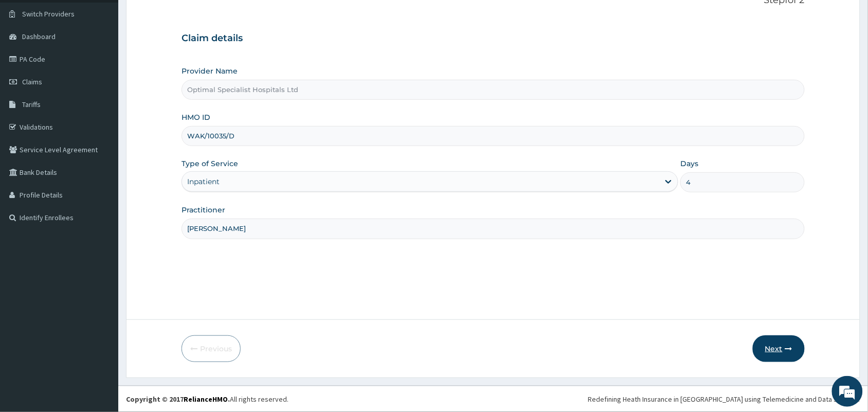 This screenshot has width=868, height=412. I want to click on span: Switch Providers, so click(48, 14).